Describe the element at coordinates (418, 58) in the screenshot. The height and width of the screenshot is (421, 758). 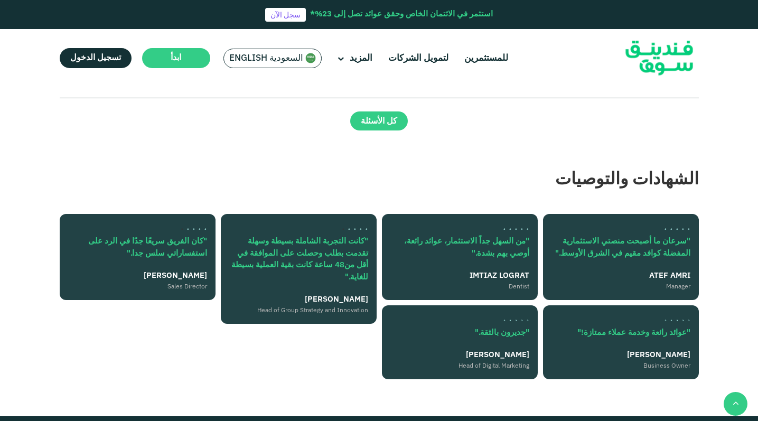
I see `a: لتمويل الشركات` at that location.